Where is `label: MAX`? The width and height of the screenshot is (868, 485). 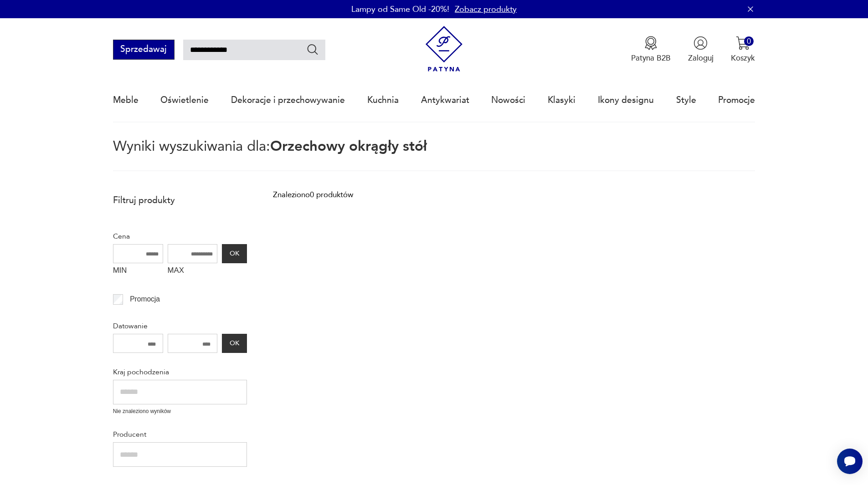
label: MAX is located at coordinates (193, 272).